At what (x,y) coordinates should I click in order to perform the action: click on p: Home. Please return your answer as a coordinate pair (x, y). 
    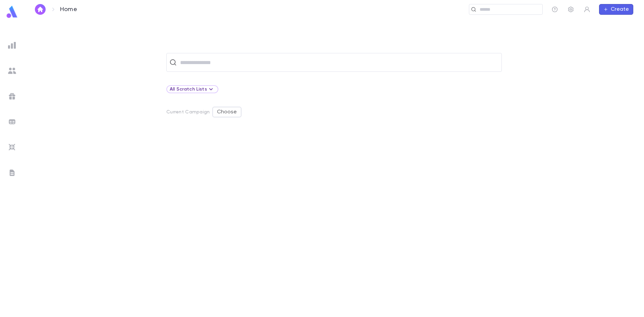
    Looking at the image, I should click on (68, 9).